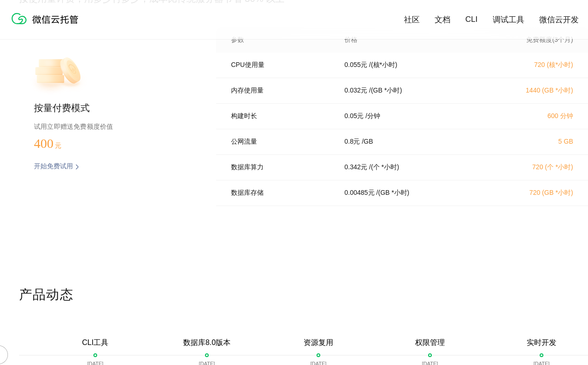  I want to click on p: 免费额度(3个月), so click(532, 40).